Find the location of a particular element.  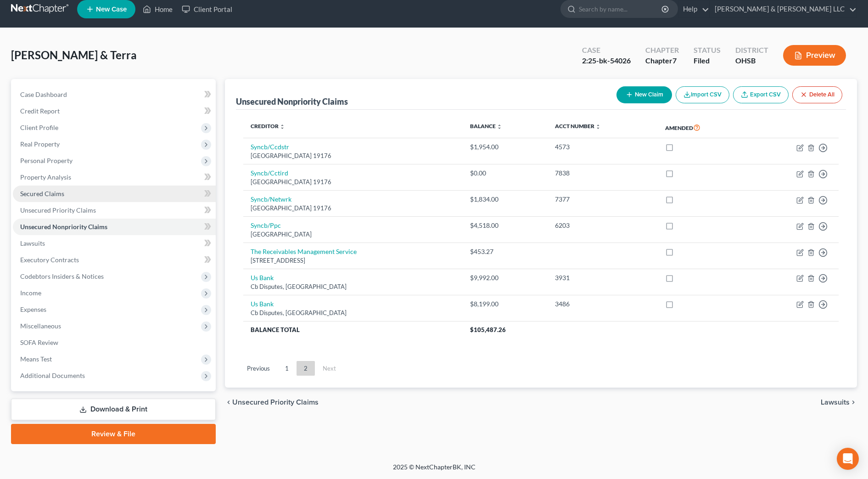

div: OHSB is located at coordinates (752, 60).